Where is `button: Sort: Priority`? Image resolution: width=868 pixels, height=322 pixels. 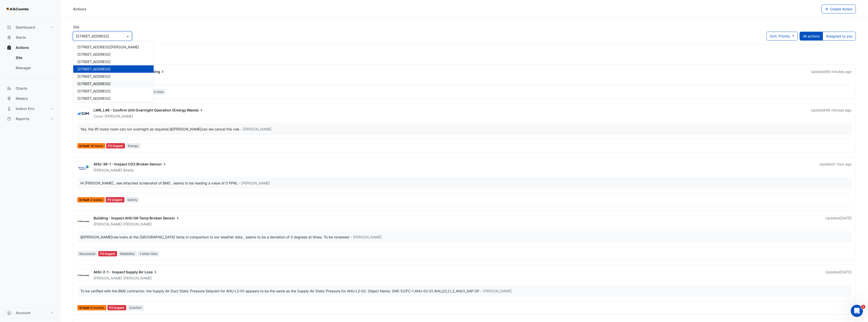
button: Sort: Priority is located at coordinates (782, 36).